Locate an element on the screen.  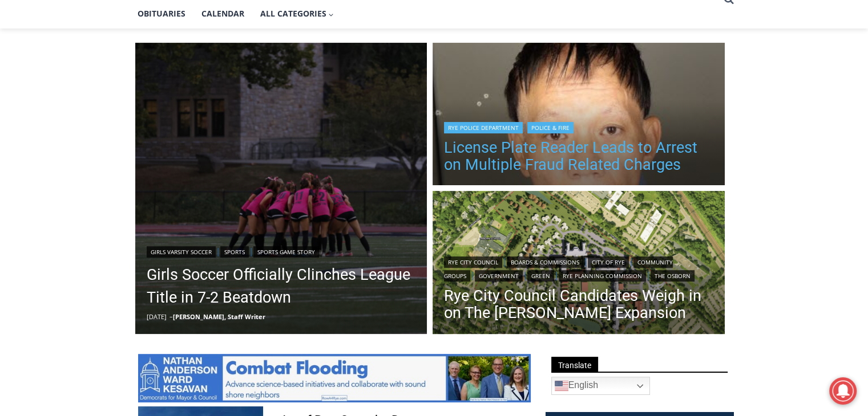
a: City of Rye is located at coordinates (608, 262).